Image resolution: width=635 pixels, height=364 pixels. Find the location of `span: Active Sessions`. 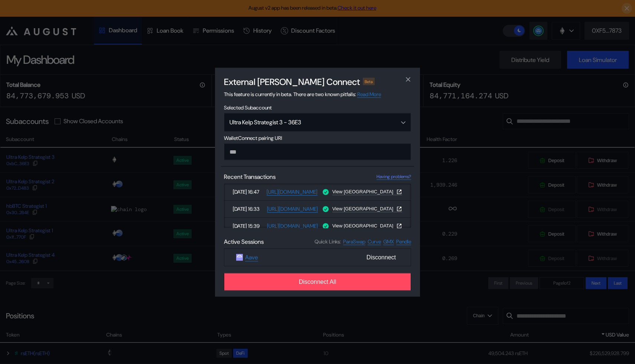

span: Active Sessions is located at coordinates (243, 241).